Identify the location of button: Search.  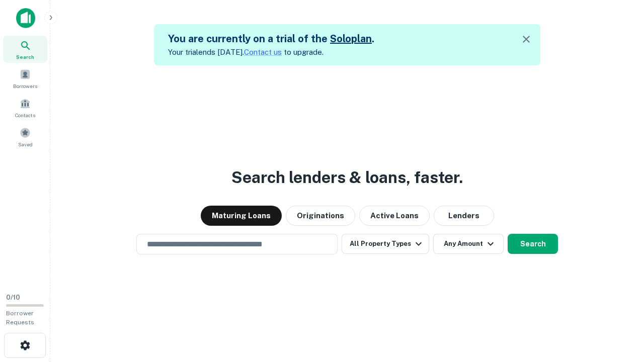
(532, 244).